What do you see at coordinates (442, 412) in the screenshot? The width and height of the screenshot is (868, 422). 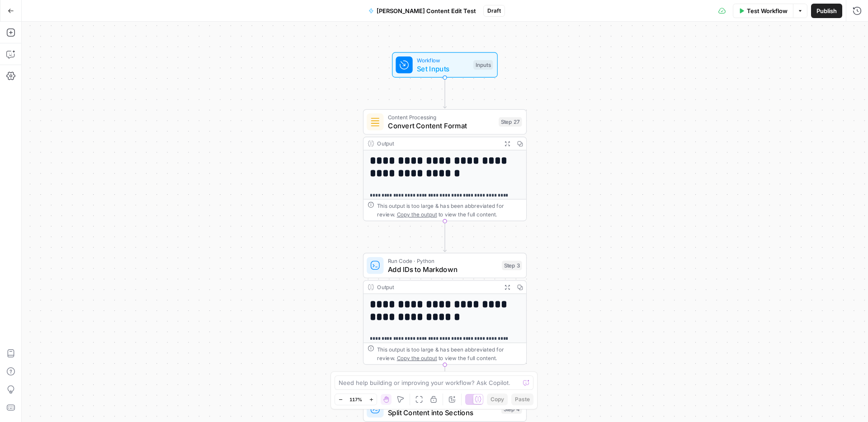 I see `span: Split Content into Sections` at bounding box center [442, 412].